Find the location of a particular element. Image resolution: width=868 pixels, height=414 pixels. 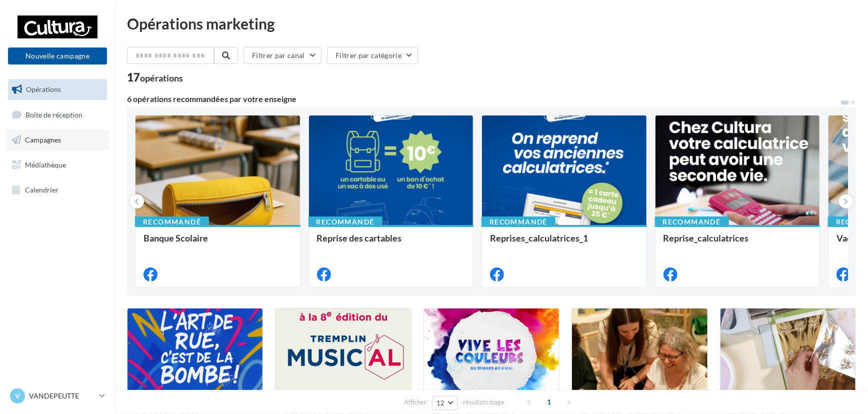

button: Filtrer par catégorie is located at coordinates (373, 56).